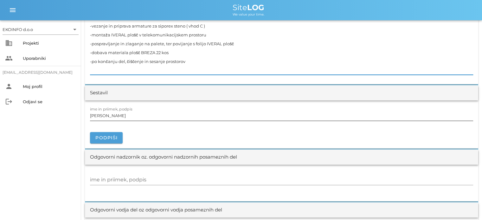  Describe the element at coordinates (49, 87) in the screenshot. I see `div: Moj profil` at that location.